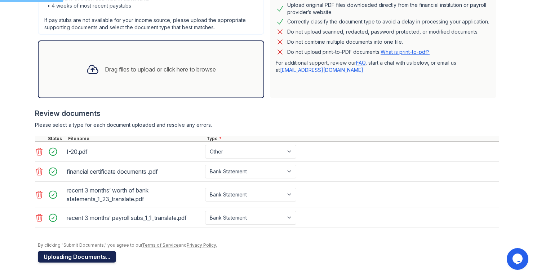 The width and height of the screenshot is (537, 277). I want to click on p: Do not upload print-to-PDF documents., so click(358, 52).